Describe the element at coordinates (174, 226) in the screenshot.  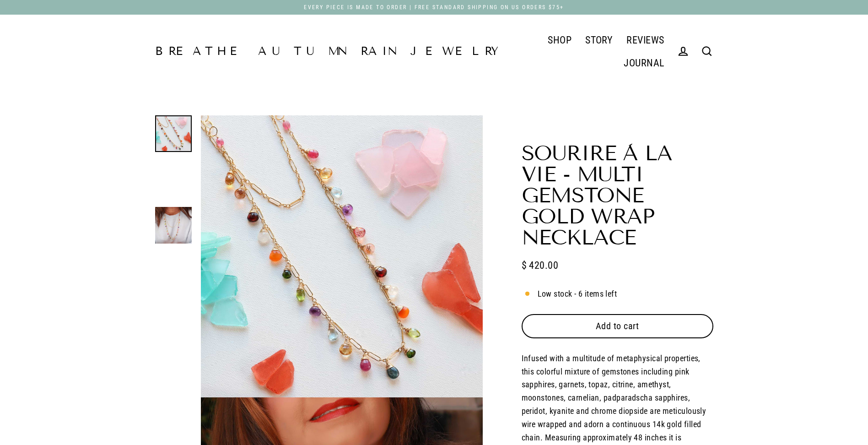
I see `img: Sourire à la Vie - Multi Gemstone Gold Wrap Necklace life style alt image | Breathe Autumn Rain A...` at that location.